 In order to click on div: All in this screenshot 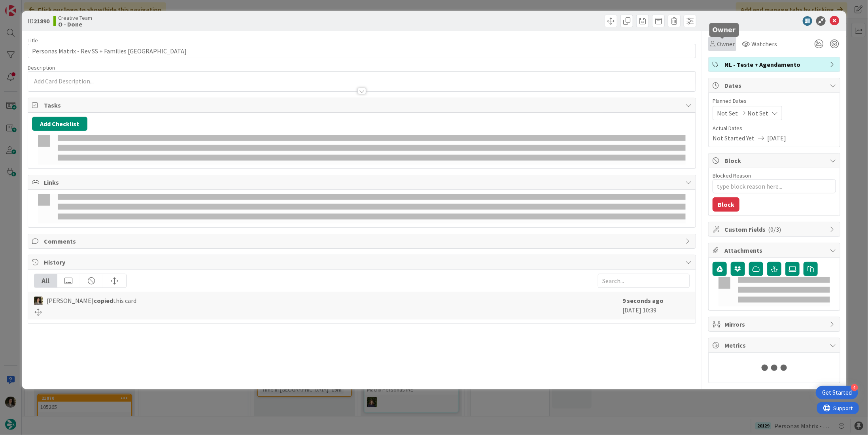, I will do `click(46, 281)`.